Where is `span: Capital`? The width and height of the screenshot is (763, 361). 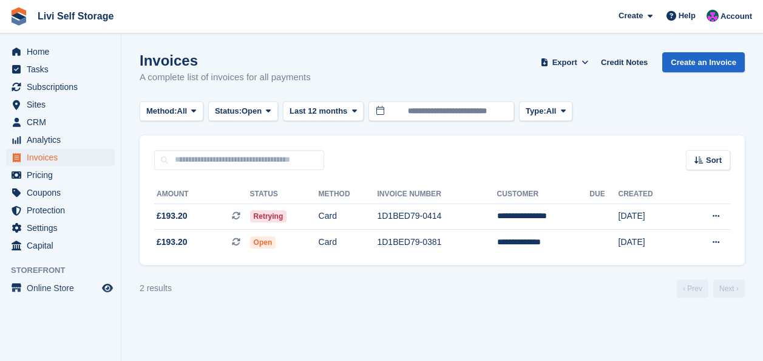 span: Capital is located at coordinates (63, 245).